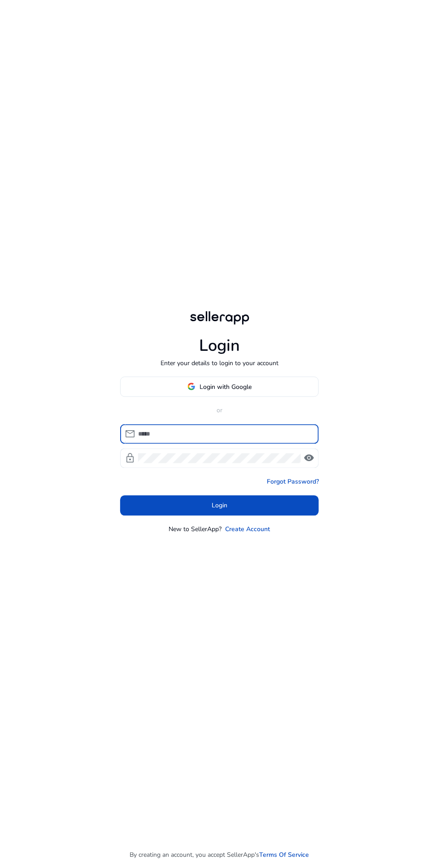 The height and width of the screenshot is (868, 439). I want to click on span: lock, so click(130, 459).